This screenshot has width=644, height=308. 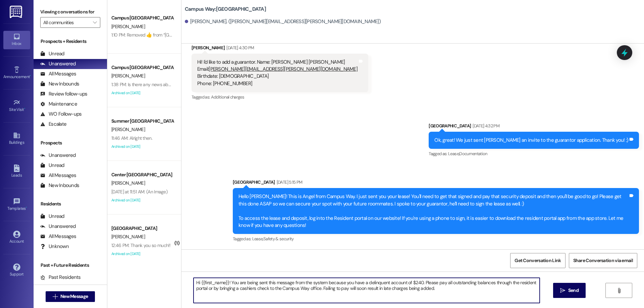 What do you see at coordinates (17, 172) in the screenshot?
I see `a: Leads` at bounding box center [17, 172].